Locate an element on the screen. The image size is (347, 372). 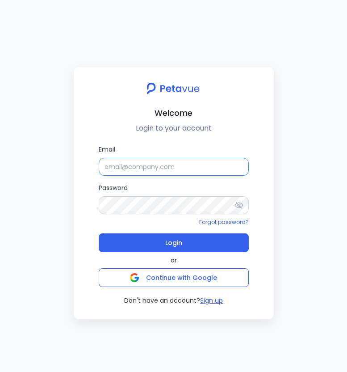
span: Continue with Google is located at coordinates (181, 277).